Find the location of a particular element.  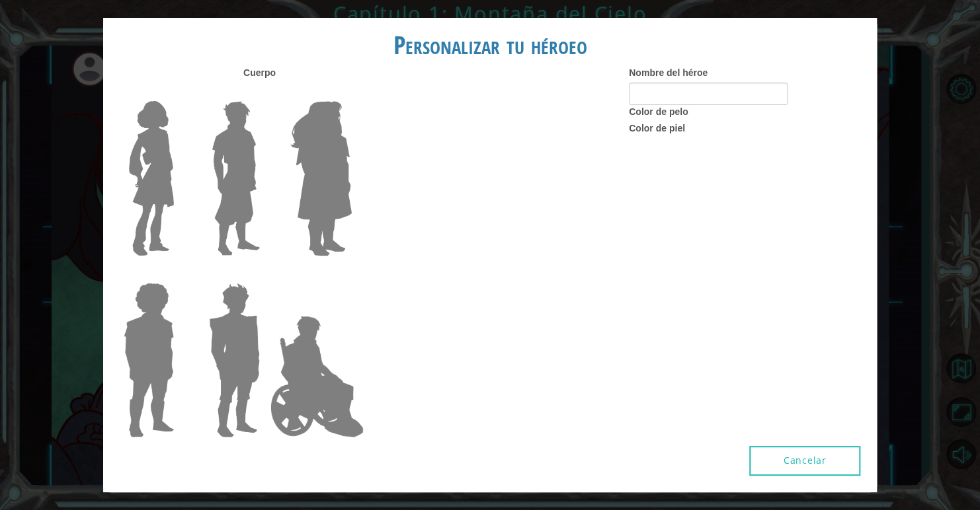

label: Cuerpo is located at coordinates (259, 73).